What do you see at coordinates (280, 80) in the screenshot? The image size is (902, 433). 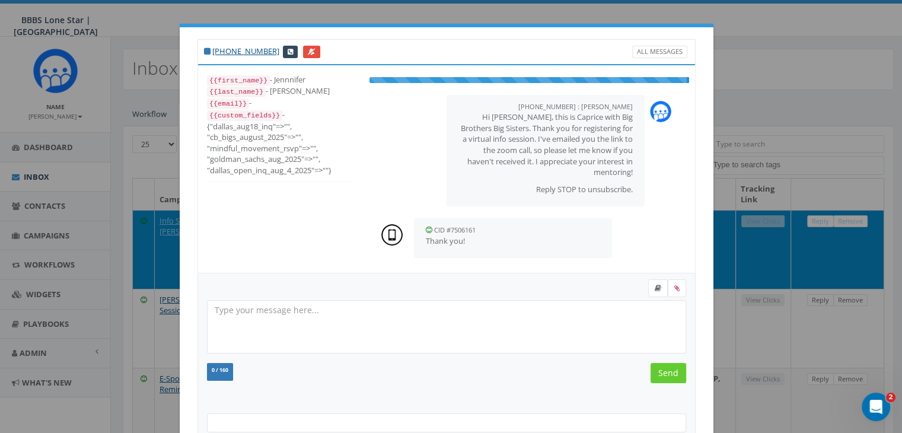 I see `div: - Jennnifer` at bounding box center [280, 80].